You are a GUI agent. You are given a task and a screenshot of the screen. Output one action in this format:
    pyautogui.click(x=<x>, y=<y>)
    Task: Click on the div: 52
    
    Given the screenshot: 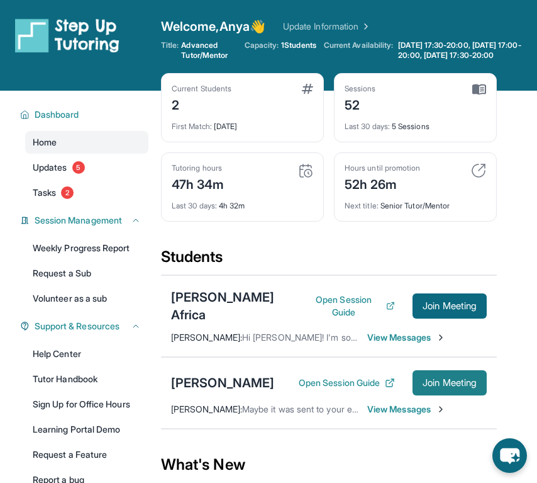 What is the action you would take?
    pyautogui.click(x=361, y=104)
    